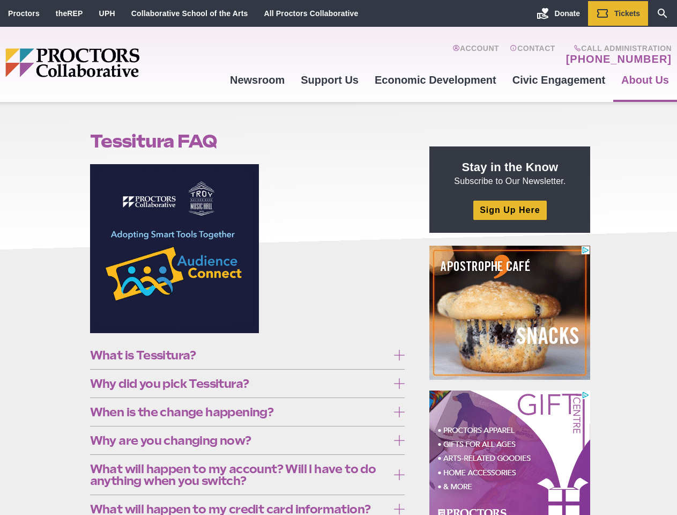 This screenshot has height=515, width=677. I want to click on a: All Proctors Collaborative, so click(311, 13).